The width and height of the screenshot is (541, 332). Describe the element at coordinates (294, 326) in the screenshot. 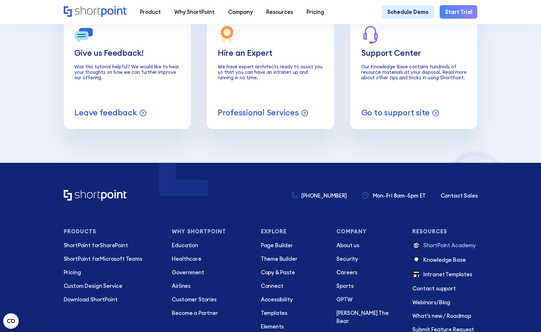

I see `a: Elements` at that location.